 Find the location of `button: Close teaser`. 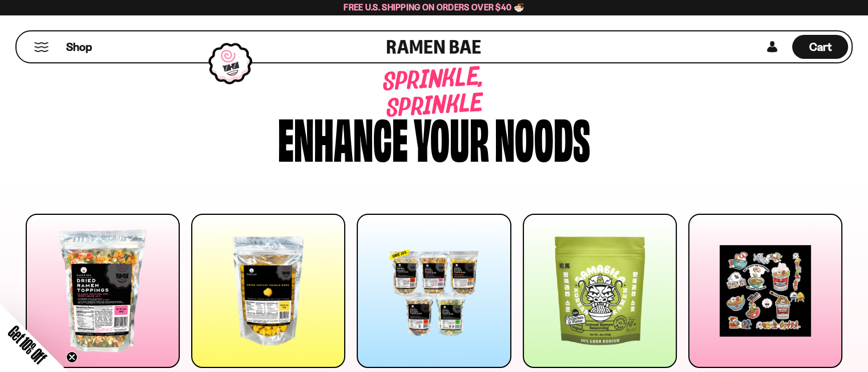

button: Close teaser is located at coordinates (72, 357).